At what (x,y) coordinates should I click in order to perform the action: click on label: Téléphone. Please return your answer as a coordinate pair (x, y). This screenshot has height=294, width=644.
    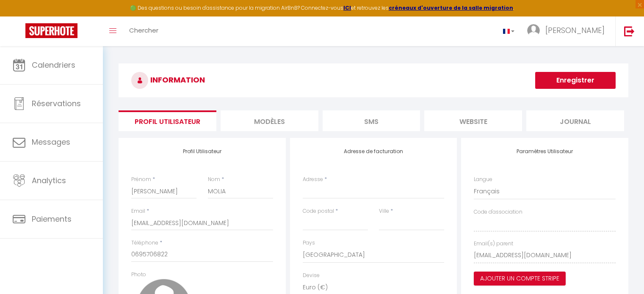
    Looking at the image, I should click on (145, 243).